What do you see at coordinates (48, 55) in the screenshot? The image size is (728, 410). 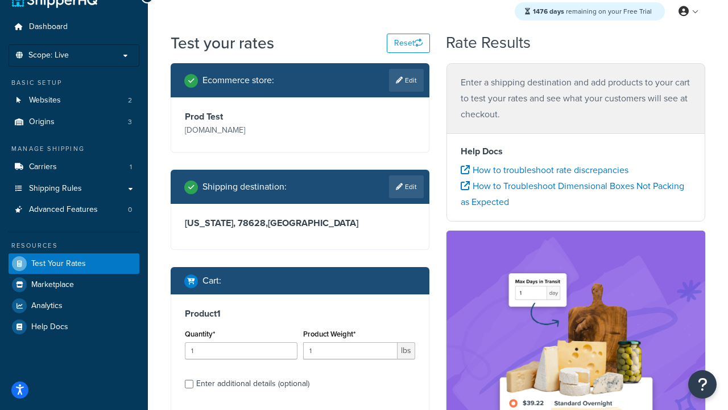 I see `span: Scope: Live` at bounding box center [48, 55].